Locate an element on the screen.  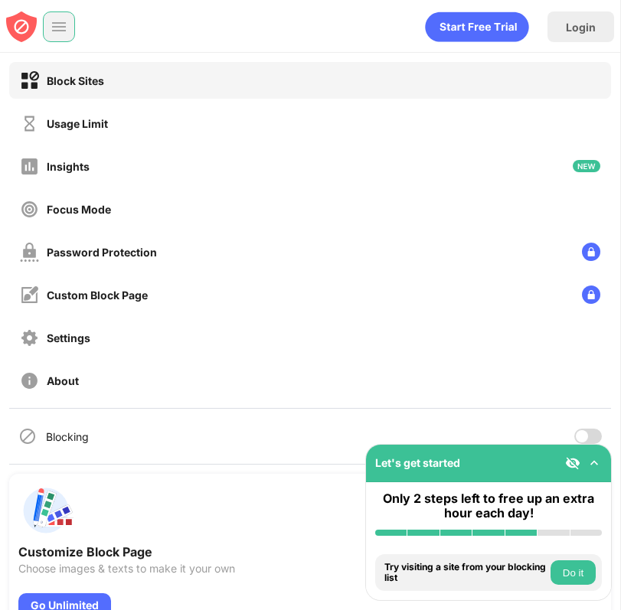
div: Blocking is located at coordinates (67, 436).